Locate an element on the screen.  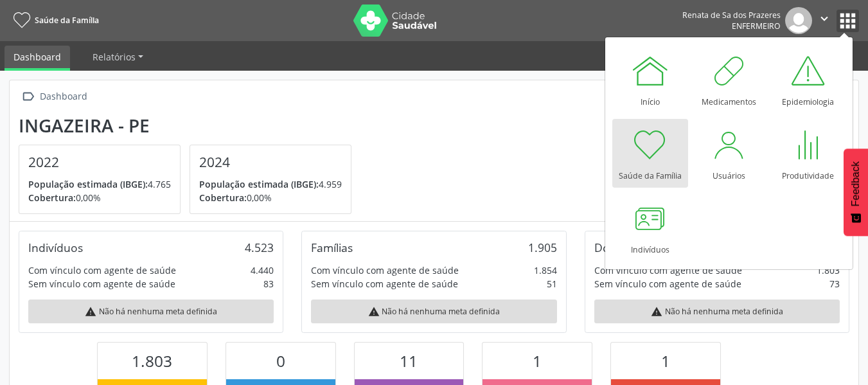
span: Saúde da Família is located at coordinates (66, 20).